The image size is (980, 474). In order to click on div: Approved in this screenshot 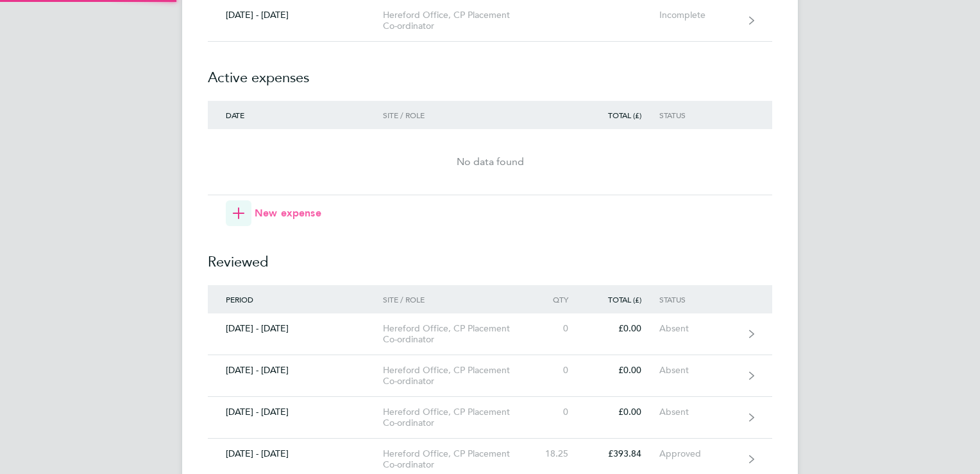, I will do `click(699, 453)`.